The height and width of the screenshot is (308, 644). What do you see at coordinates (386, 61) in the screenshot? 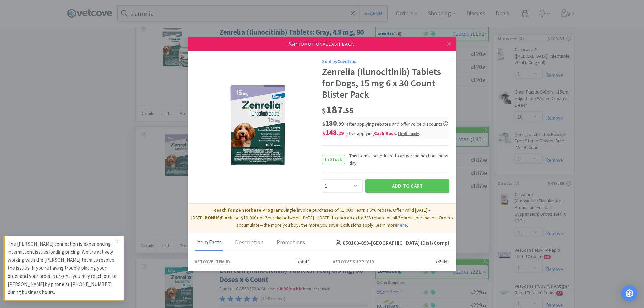
I see `div: Sold by Covetrus` at bounding box center [386, 61].